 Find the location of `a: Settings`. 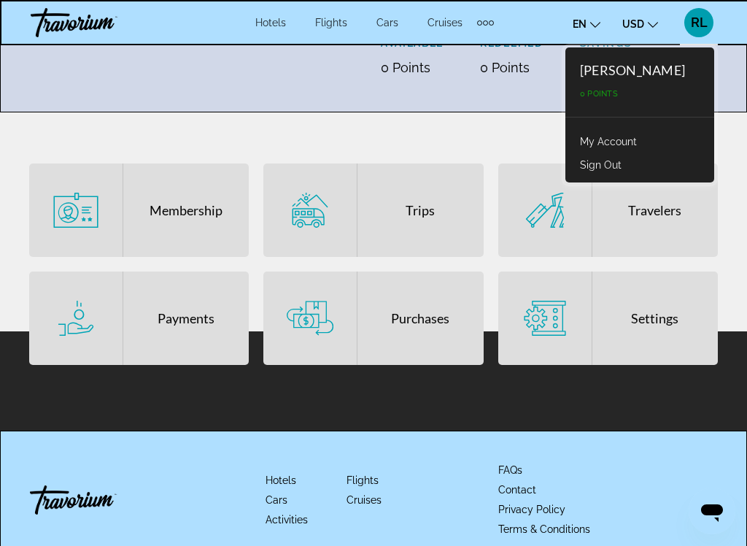

a: Settings is located at coordinates (608, 318).